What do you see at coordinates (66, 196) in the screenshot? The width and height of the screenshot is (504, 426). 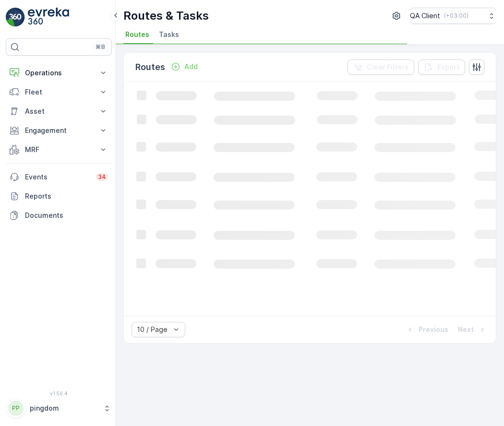 I see `p: Reports` at bounding box center [66, 196].